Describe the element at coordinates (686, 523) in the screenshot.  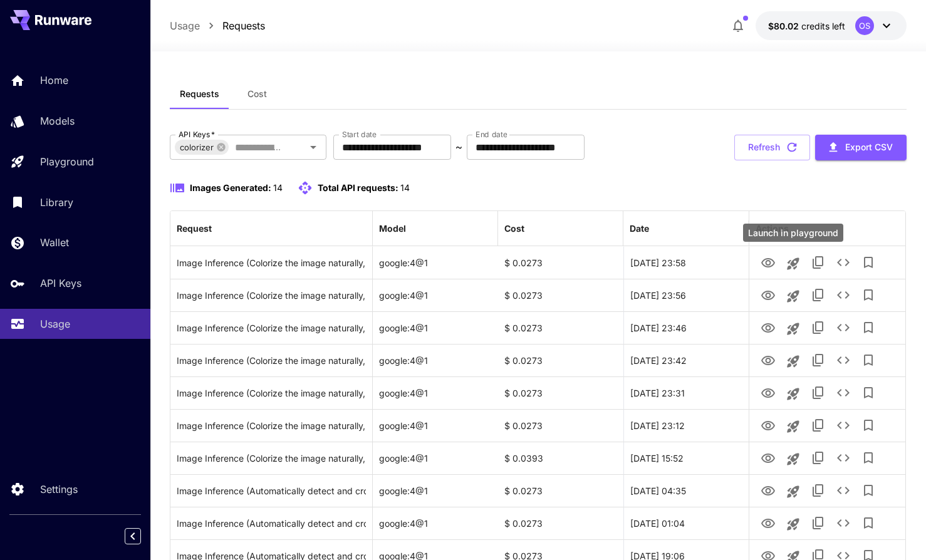
I see `div: 28 Aug, 2025 01:04` at that location.